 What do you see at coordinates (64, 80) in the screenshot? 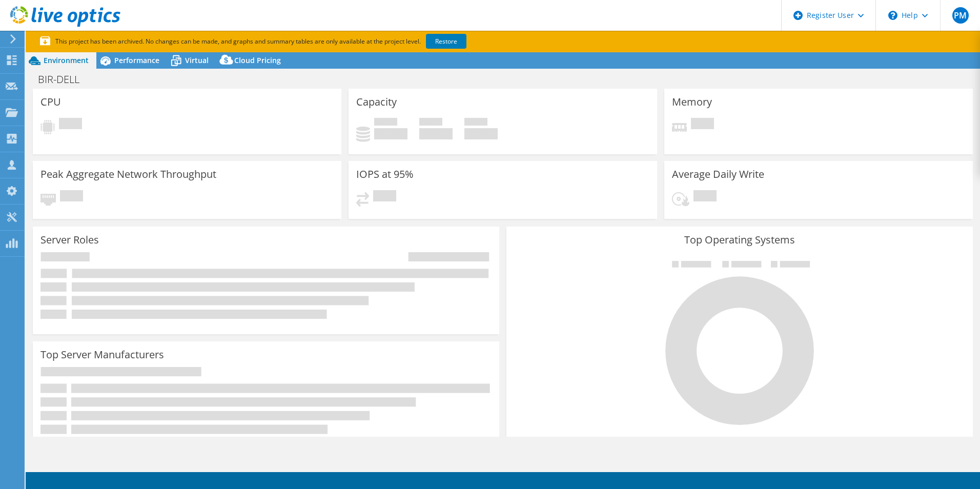
I see `h1: BIR-DELL` at bounding box center [64, 80].